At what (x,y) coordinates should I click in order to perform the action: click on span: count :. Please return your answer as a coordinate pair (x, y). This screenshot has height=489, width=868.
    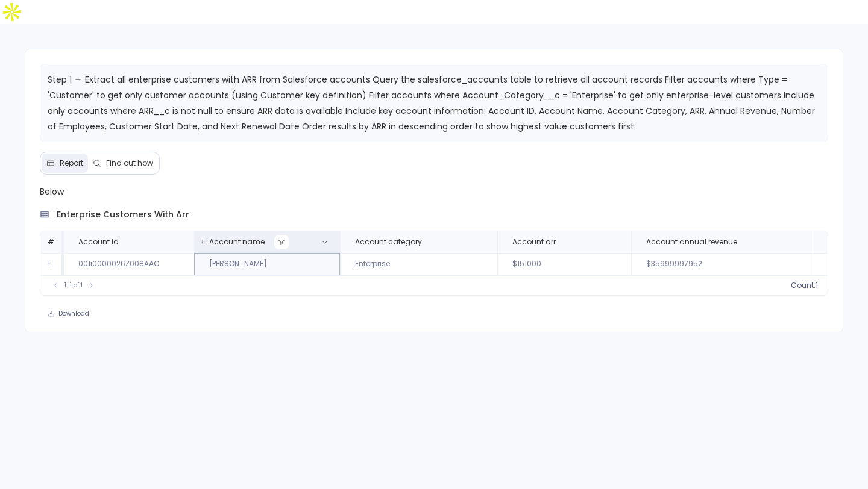
    Looking at the image, I should click on (803, 286).